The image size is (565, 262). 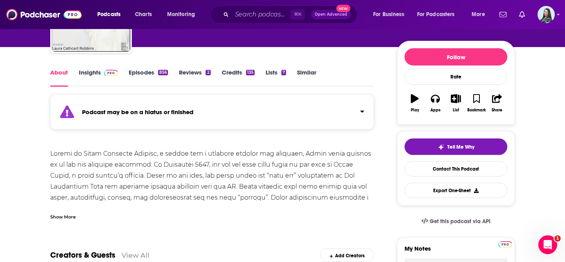 I want to click on span: More, so click(x=478, y=15).